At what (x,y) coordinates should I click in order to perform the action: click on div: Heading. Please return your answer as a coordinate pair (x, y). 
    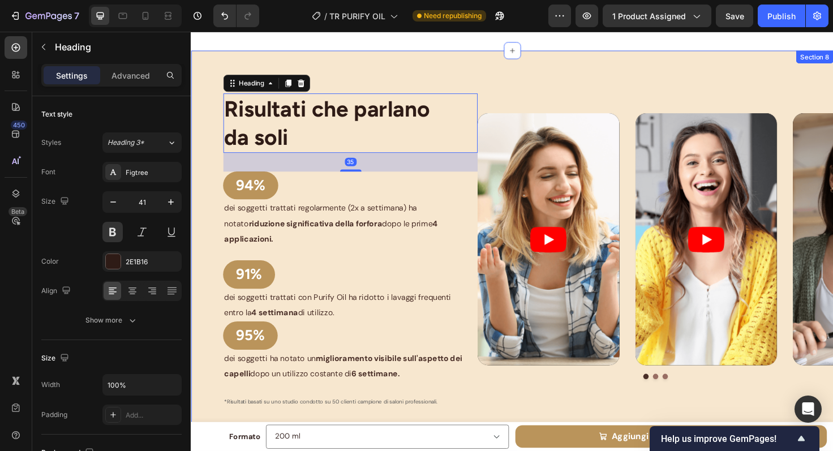
    Looking at the image, I should click on (63, 54).